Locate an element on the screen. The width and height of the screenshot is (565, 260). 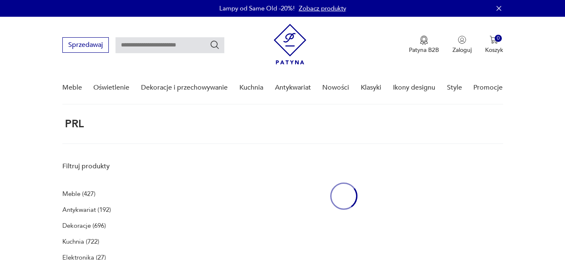
img: Ikonka użytkownika is located at coordinates (462, 40).